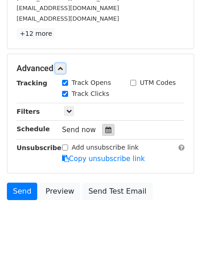 This screenshot has height=268, width=201. I want to click on a: Copy unsubscribe link, so click(103, 159).